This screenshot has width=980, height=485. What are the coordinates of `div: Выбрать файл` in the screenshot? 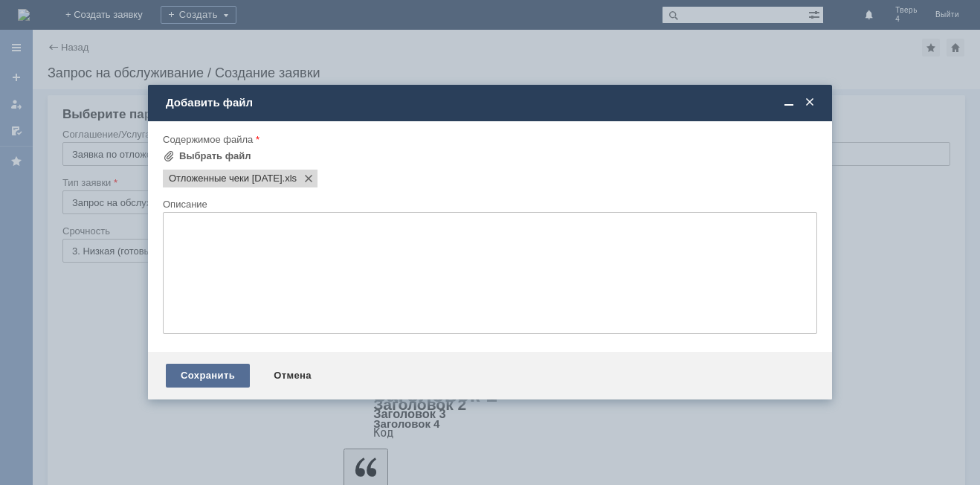 It's located at (215, 156).